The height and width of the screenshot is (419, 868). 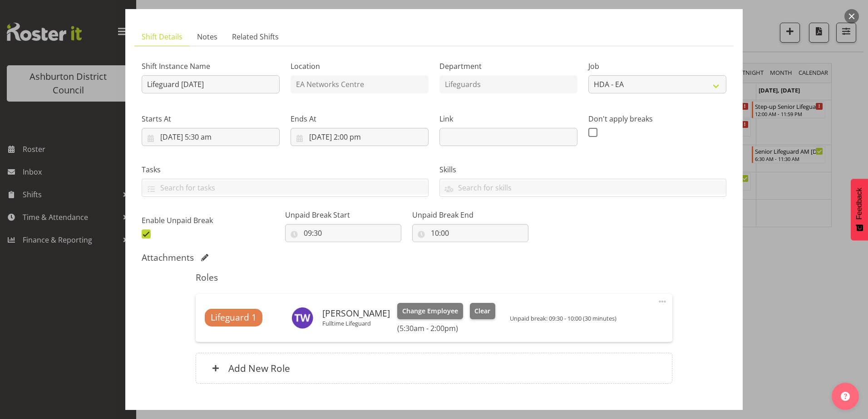 I want to click on label: Tasks, so click(x=285, y=170).